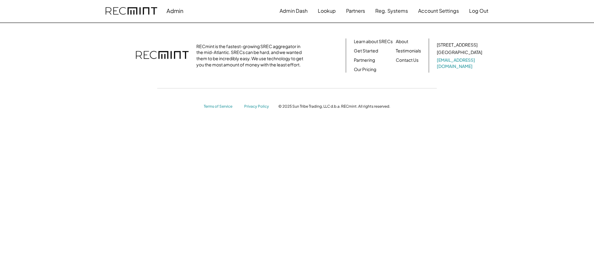 The image size is (594, 265). What do you see at coordinates (364, 60) in the screenshot?
I see `a: Partnering` at bounding box center [364, 60].